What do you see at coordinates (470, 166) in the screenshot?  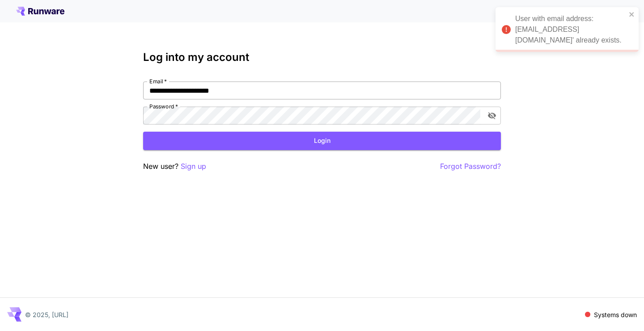 I see `p: Forgot Password?` at bounding box center [470, 166].